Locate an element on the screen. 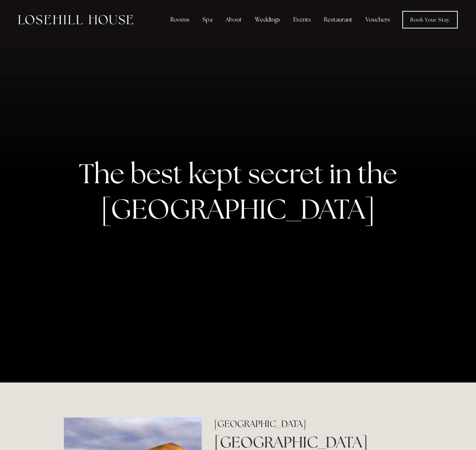  div: Restaurant is located at coordinates (338, 20).